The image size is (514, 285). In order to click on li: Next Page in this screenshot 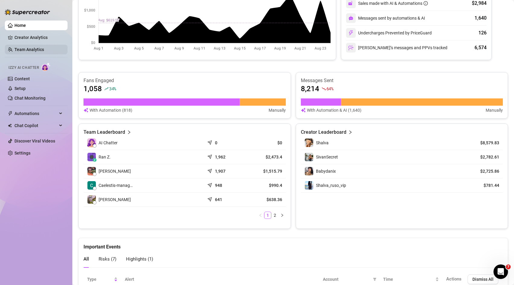, I will do `click(282, 215)`.